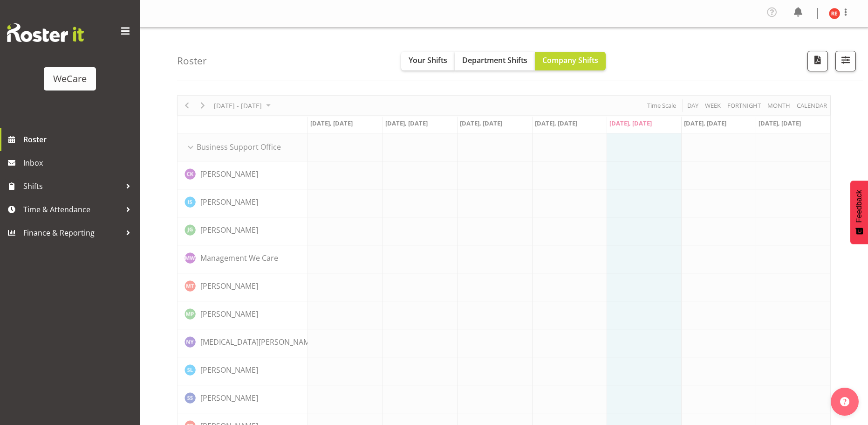 Image resolution: width=868 pixels, height=425 pixels. I want to click on span: Your Shifts, so click(427, 60).